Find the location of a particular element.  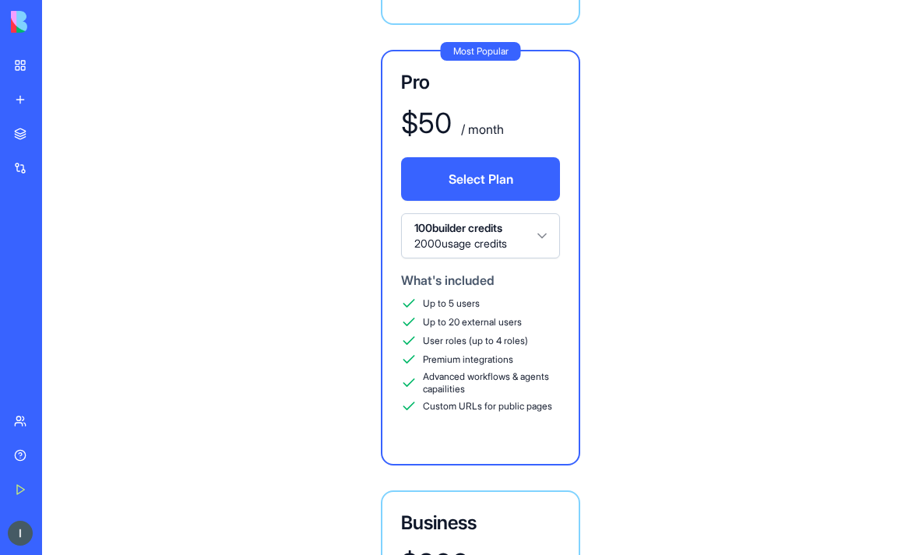

h3: Pro is located at coordinates (481, 83).